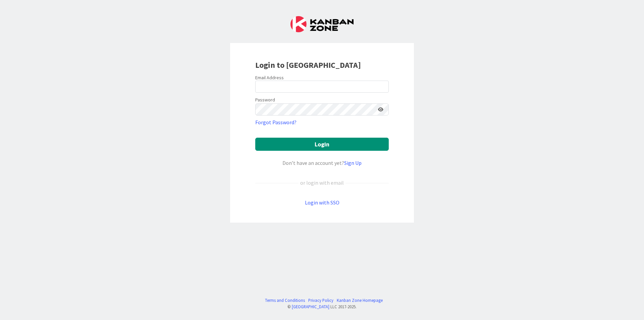 This screenshot has height=320, width=644. I want to click on a: Privacy Policy, so click(321, 300).